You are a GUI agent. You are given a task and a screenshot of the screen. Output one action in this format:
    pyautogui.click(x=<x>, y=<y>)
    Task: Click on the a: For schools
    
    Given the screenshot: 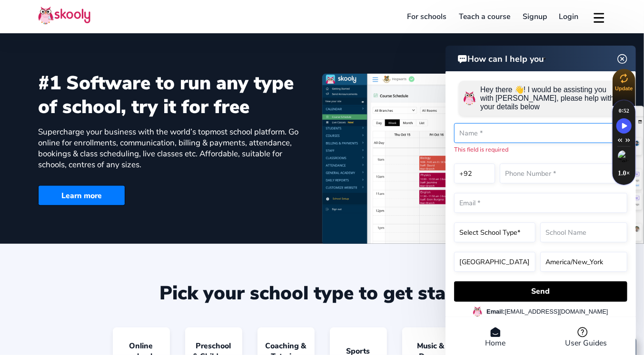 What is the action you would take?
    pyautogui.click(x=427, y=16)
    